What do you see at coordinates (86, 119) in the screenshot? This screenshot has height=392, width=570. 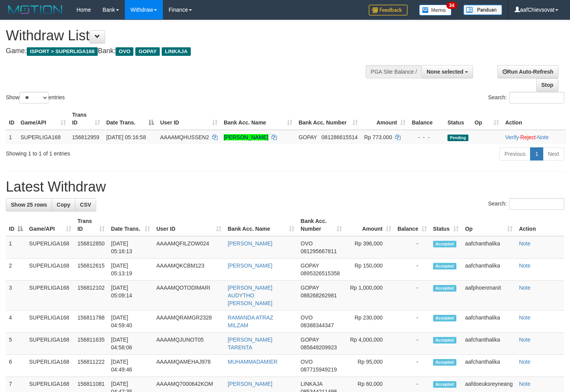 I see `th: Trans ID: activate to sort column ascending` at bounding box center [86, 119].